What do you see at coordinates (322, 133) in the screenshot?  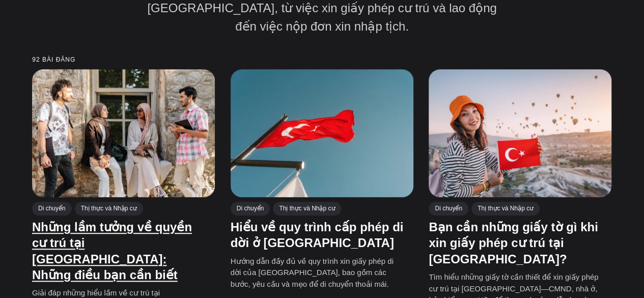 I see `a: Hiểu về quy trình cấp phép di dời ở Thổ Nhĩ Kỳ` at bounding box center [322, 133].